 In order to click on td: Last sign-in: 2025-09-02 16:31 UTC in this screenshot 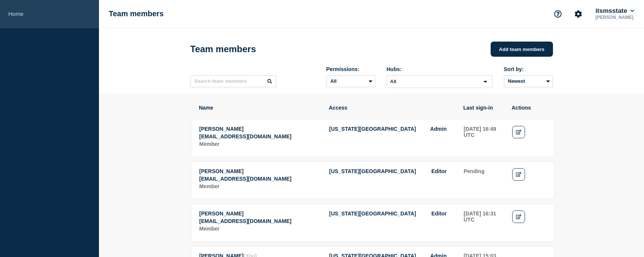, I will do `click(484, 222)`.